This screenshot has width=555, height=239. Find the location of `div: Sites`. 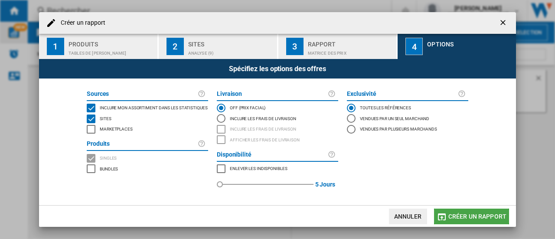

div: Sites is located at coordinates (231, 42).